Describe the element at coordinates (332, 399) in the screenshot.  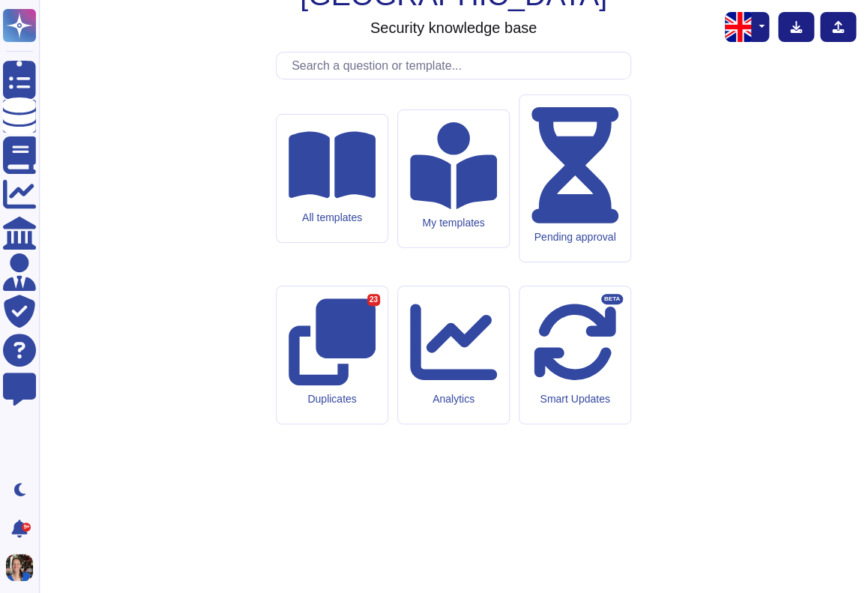
I see `div: Duplicates` at that location.